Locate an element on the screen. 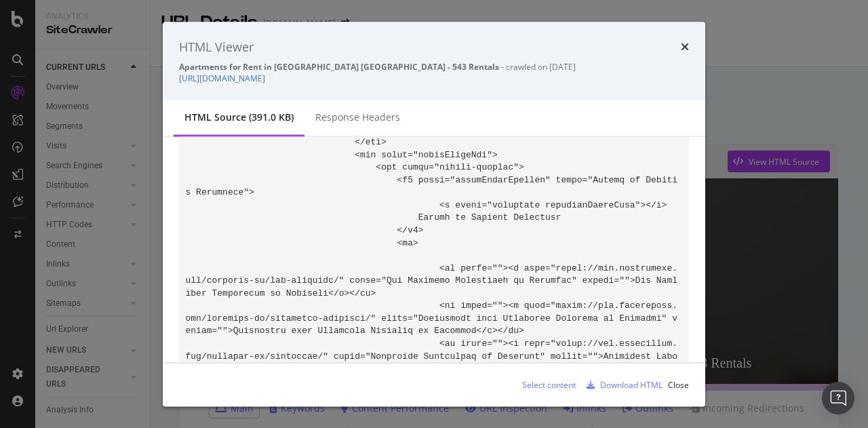 This screenshot has height=428, width=868. div: Select content is located at coordinates (549, 384).